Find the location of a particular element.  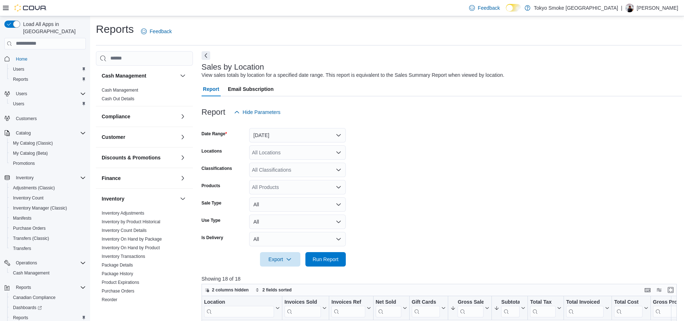

label: Locations is located at coordinates (212, 151).